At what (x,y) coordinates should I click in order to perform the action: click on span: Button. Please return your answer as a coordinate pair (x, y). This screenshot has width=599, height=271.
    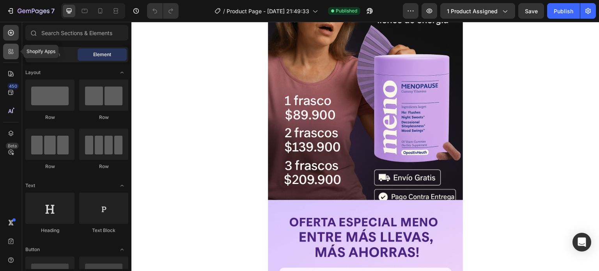
    Looking at the image, I should click on (32, 249).